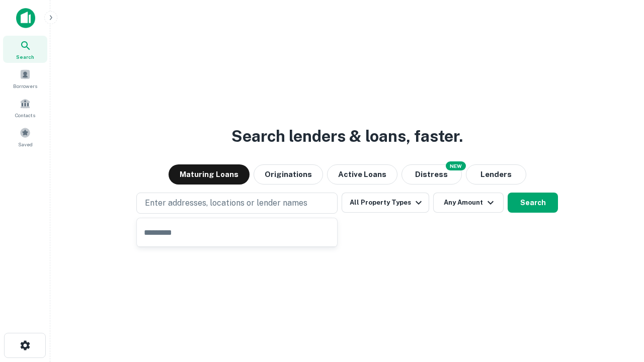  What do you see at coordinates (237, 203) in the screenshot?
I see `button: Enter addresses, locations or lender names` at bounding box center [237, 203].